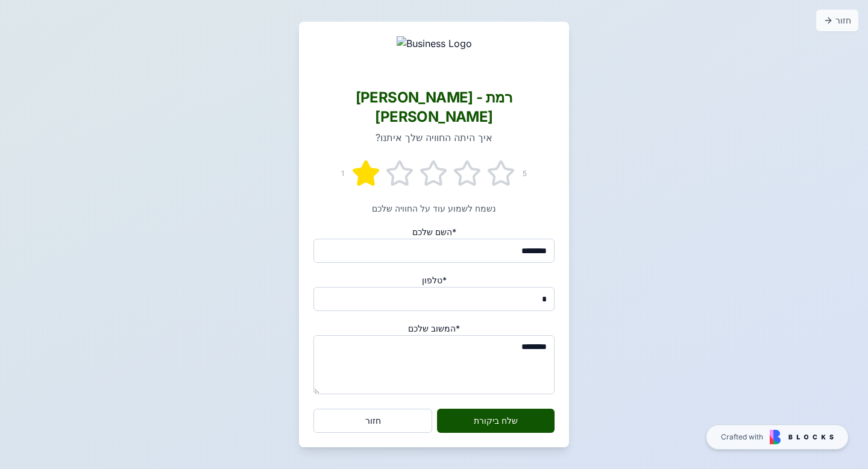  What do you see at coordinates (742, 437) in the screenshot?
I see `span: Crafted with` at bounding box center [742, 437].